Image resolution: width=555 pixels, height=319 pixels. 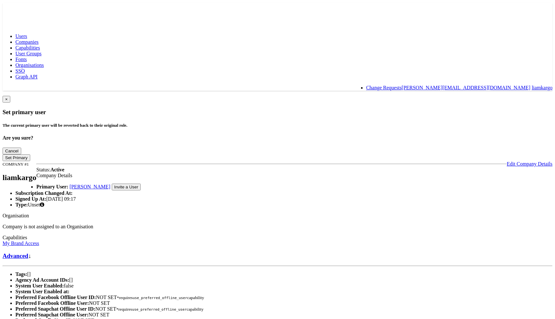 I want to click on a: Edit Company Details, so click(x=530, y=164).